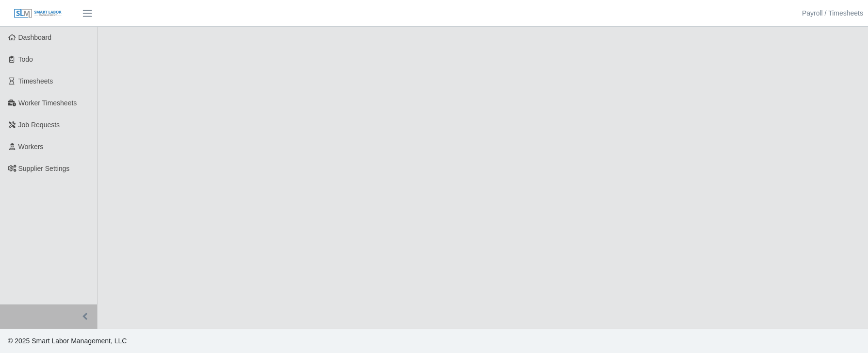 The width and height of the screenshot is (868, 353). What do you see at coordinates (47, 103) in the screenshot?
I see `span: Worker Timesheets` at bounding box center [47, 103].